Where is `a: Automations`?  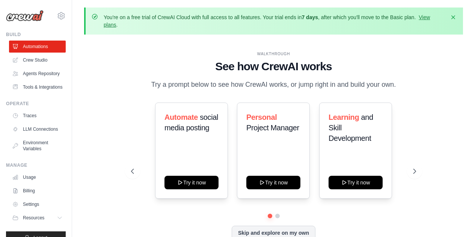
a: Automations is located at coordinates (37, 47).